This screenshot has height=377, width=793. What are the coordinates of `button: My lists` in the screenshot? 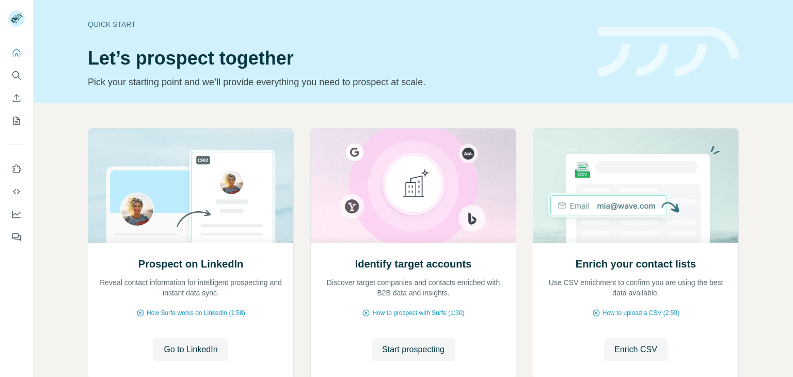 It's located at (17, 121).